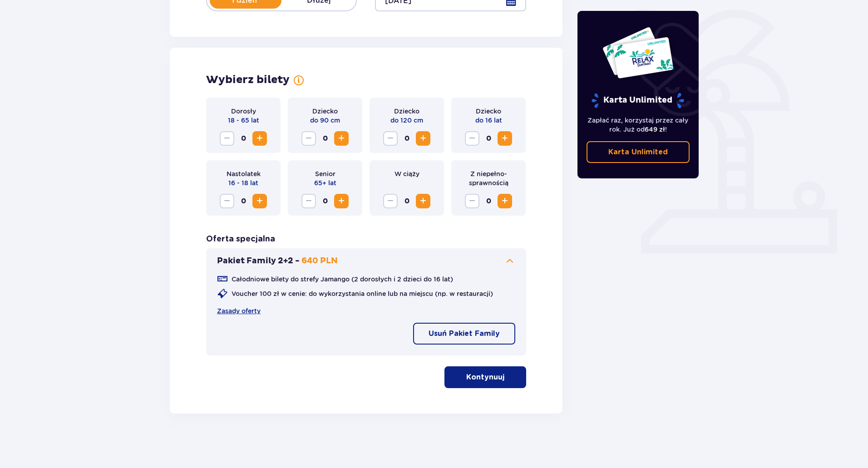 The height and width of the screenshot is (468, 868). What do you see at coordinates (638, 152) in the screenshot?
I see `a: Karta Unlimited` at bounding box center [638, 152].